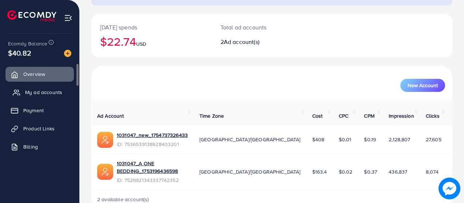  What do you see at coordinates (39, 129) in the screenshot?
I see `span: Product Links` at bounding box center [39, 129].